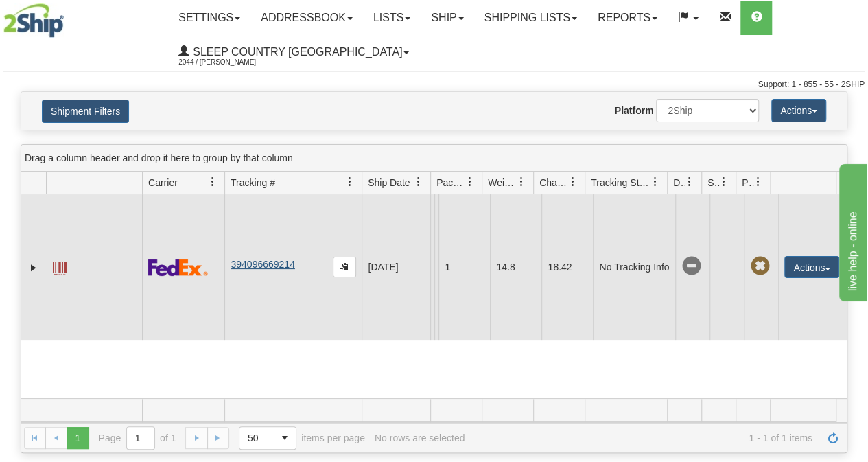  Describe the element at coordinates (634, 267) in the screenshot. I see `td: No Tracking Info` at that location.